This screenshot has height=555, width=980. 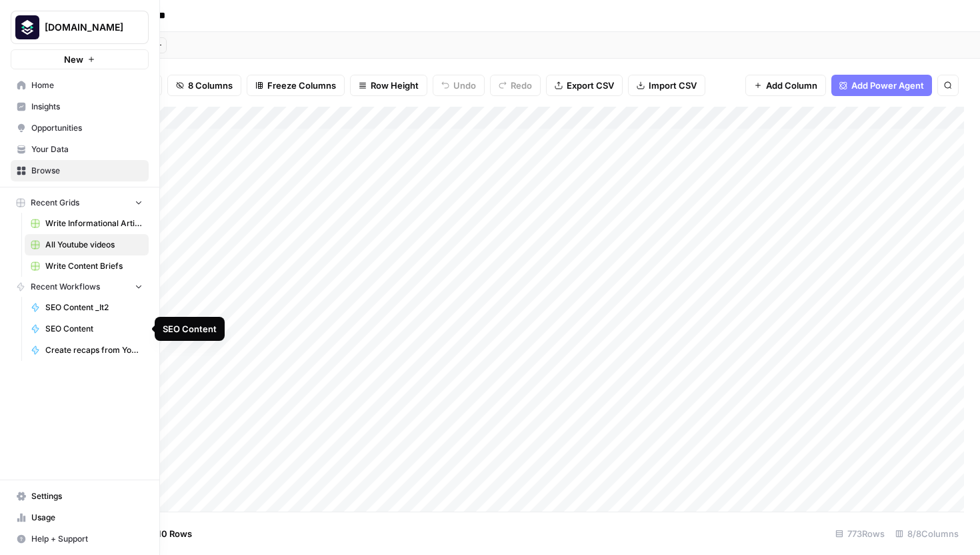 What do you see at coordinates (458, 85) in the screenshot?
I see `button: Undo` at bounding box center [458, 85].